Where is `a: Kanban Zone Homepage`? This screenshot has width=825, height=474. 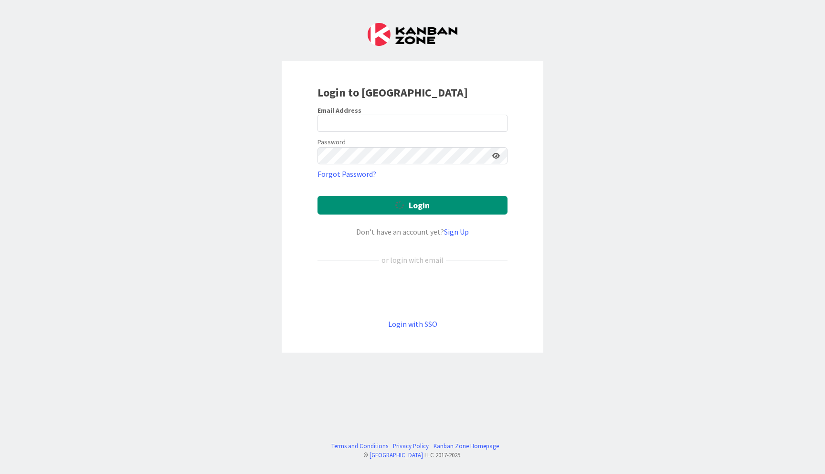 a: Kanban Zone Homepage is located at coordinates (466, 445).